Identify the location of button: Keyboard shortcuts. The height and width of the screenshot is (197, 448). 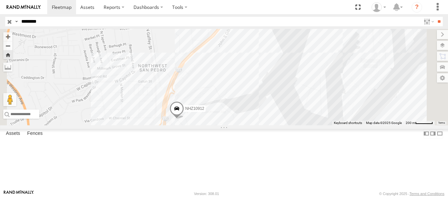
(348, 123).